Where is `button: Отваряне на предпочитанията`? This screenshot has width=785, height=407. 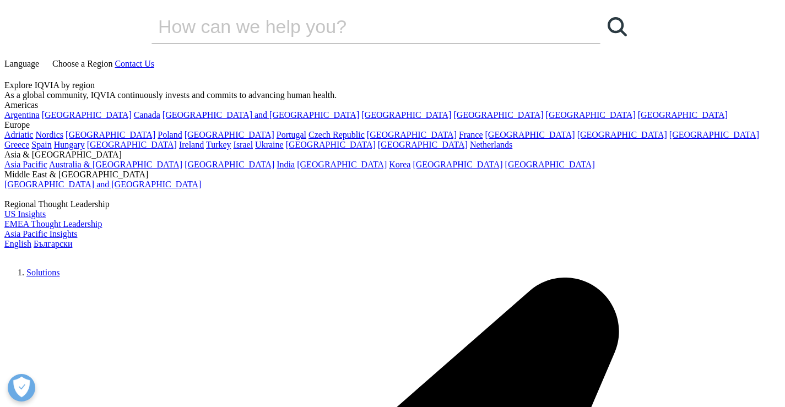 button: Отваряне на предпочитанията is located at coordinates (21, 388).